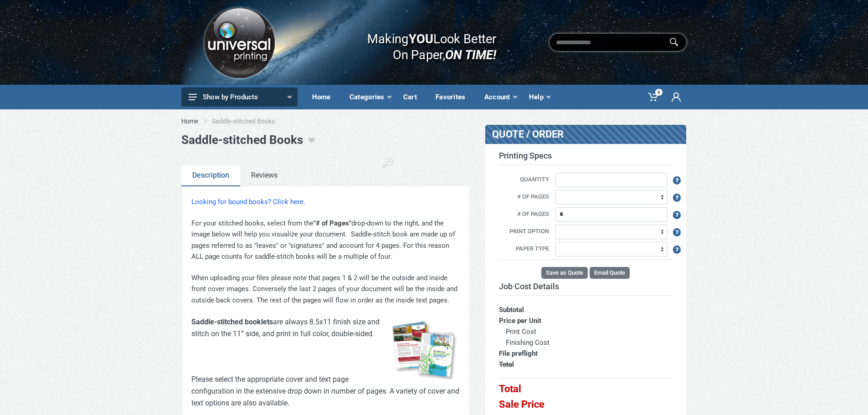  What do you see at coordinates (332, 224) in the screenshot?
I see `strong: "# of Pages"` at bounding box center [332, 224].